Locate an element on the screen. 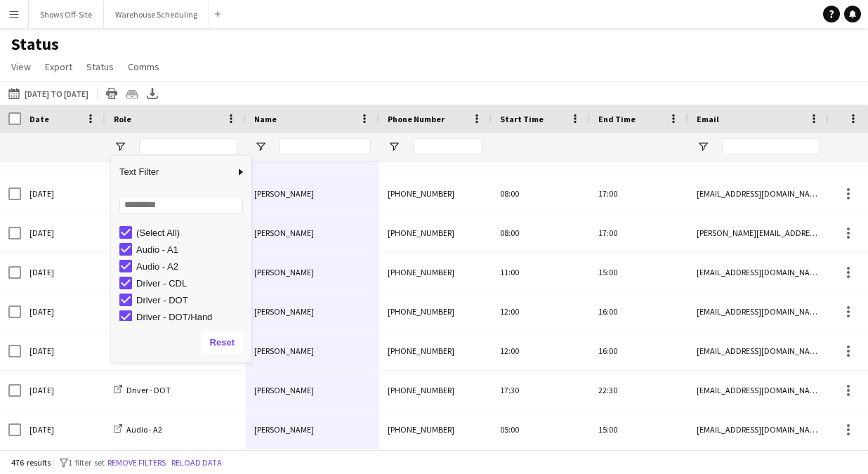 The width and height of the screenshot is (868, 474). span: 1 filter set is located at coordinates (87, 462).